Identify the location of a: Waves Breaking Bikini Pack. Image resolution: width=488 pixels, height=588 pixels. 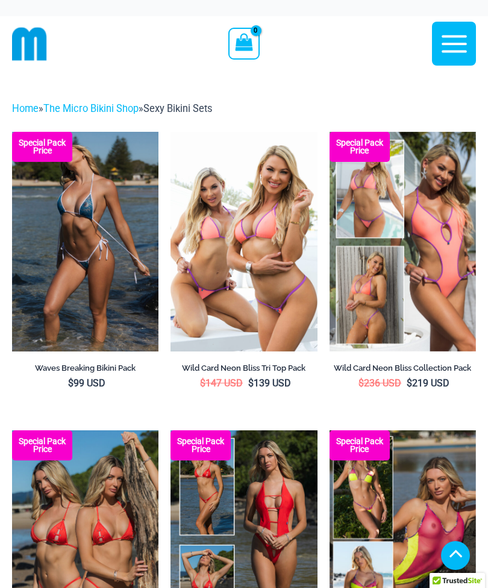
(85, 370).